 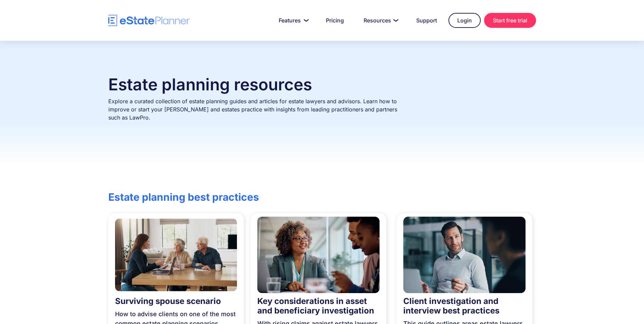 I want to click on div: Client investigation and interview best practices, so click(x=464, y=306).